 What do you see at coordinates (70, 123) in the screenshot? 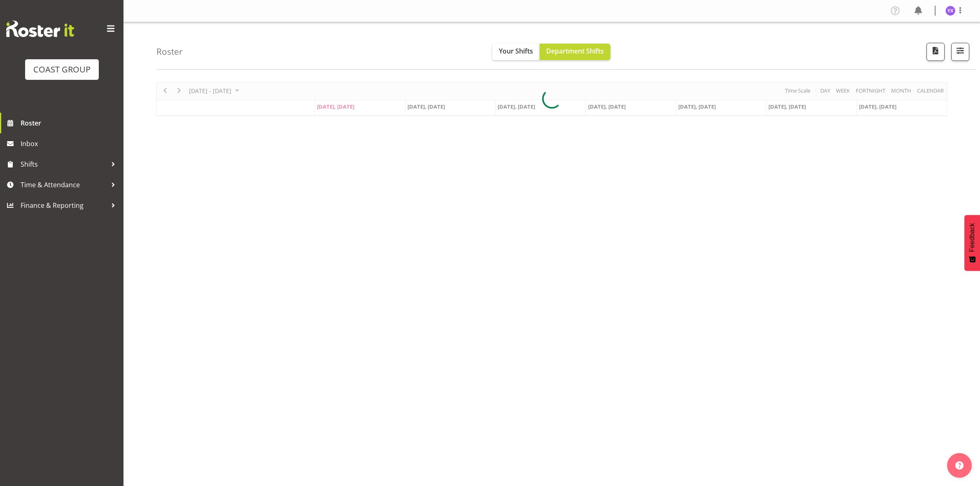
I see `span: Roster` at bounding box center [70, 123].